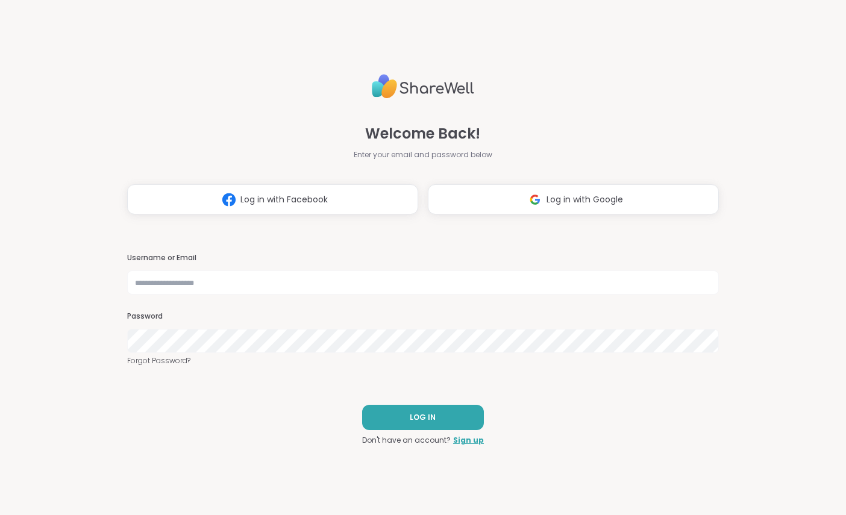 The height and width of the screenshot is (515, 846). I want to click on span: Log in with Facebook, so click(284, 199).